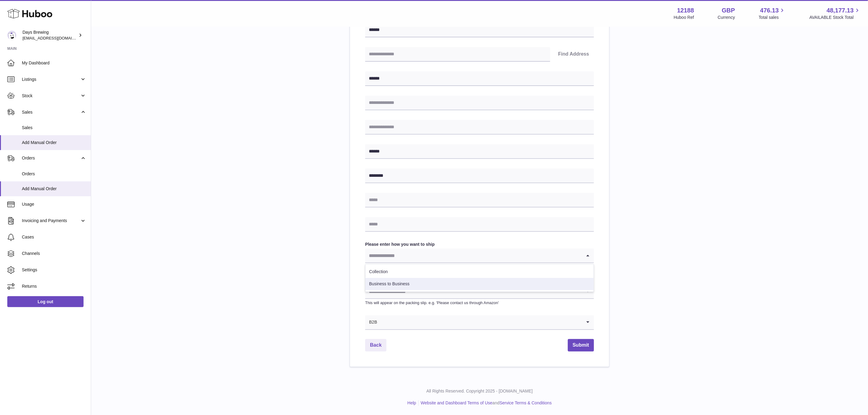  I want to click on span: Invoicing and Payments, so click(51, 221).